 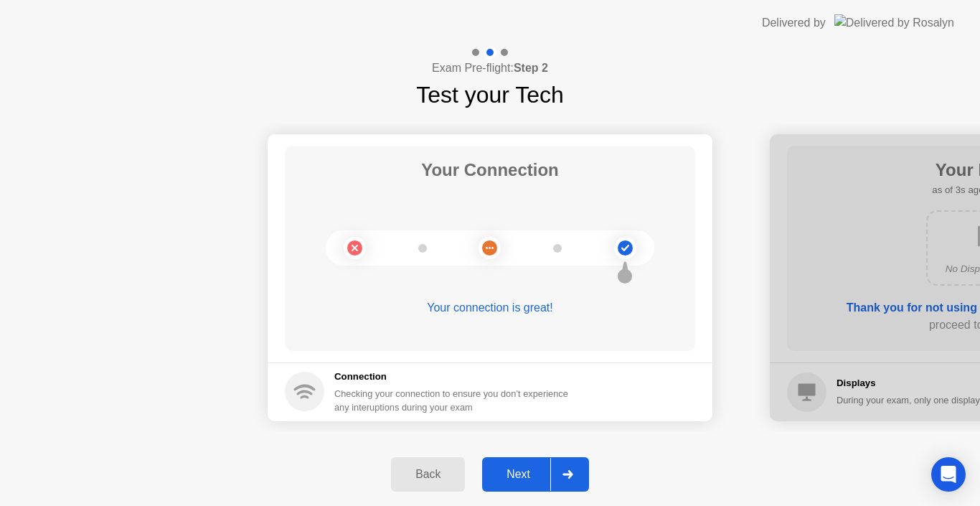 What do you see at coordinates (490, 68) in the screenshot?
I see `h4: Exam Pre-flight:` at bounding box center [490, 68].